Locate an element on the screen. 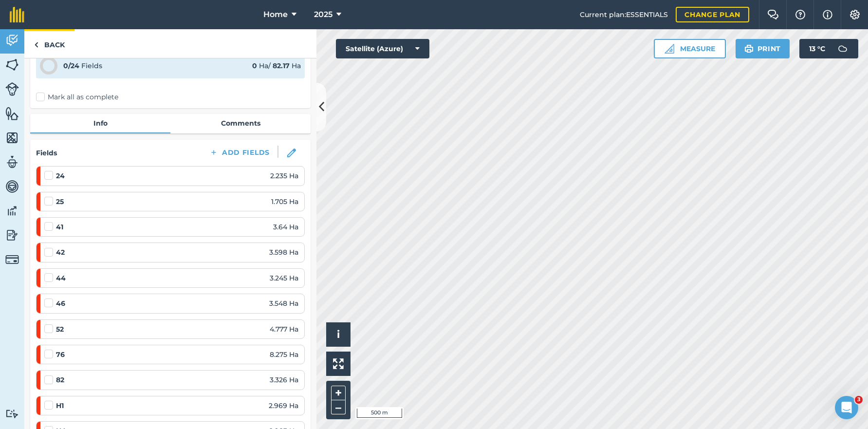 The image size is (868, 429). span: 13 ° C is located at coordinates (817, 48).